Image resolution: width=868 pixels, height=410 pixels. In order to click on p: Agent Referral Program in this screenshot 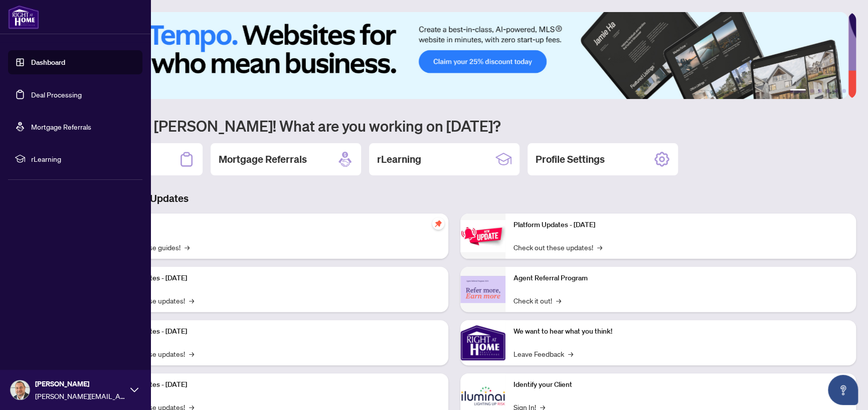, I will do `click(681, 278)`.